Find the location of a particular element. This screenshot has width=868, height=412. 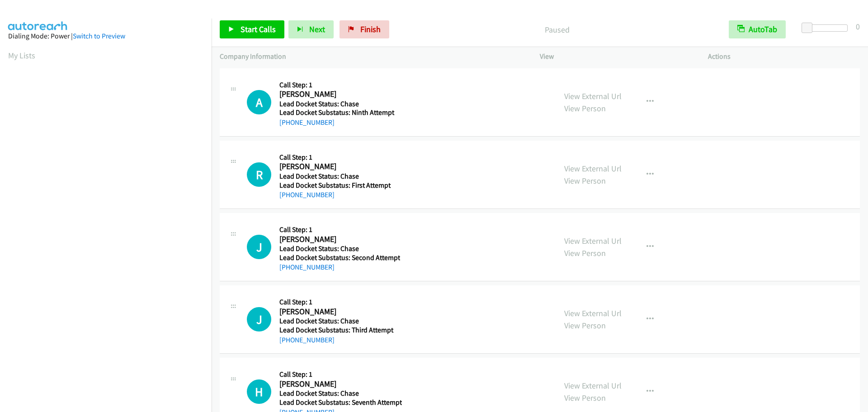

h1: A is located at coordinates (259, 102).